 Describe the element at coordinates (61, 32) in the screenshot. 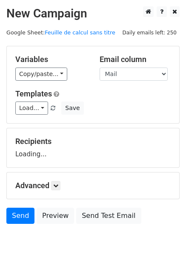

I see `small: Google Sheet:` at that location.